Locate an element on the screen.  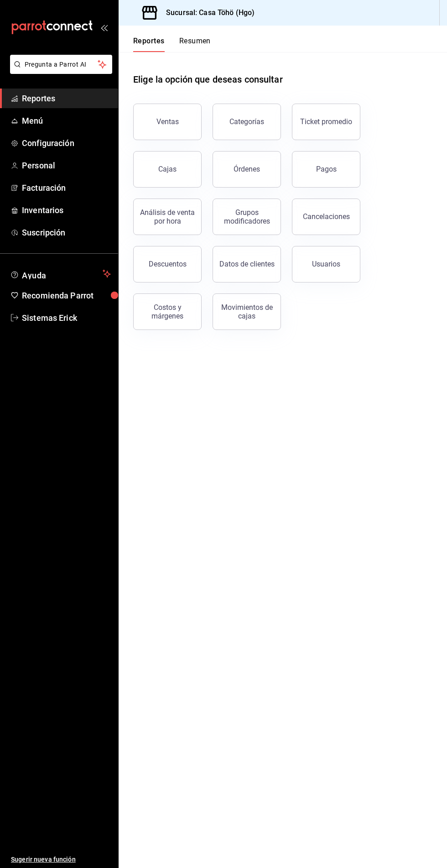
div: Movimientos de cajas is located at coordinates (247, 311).